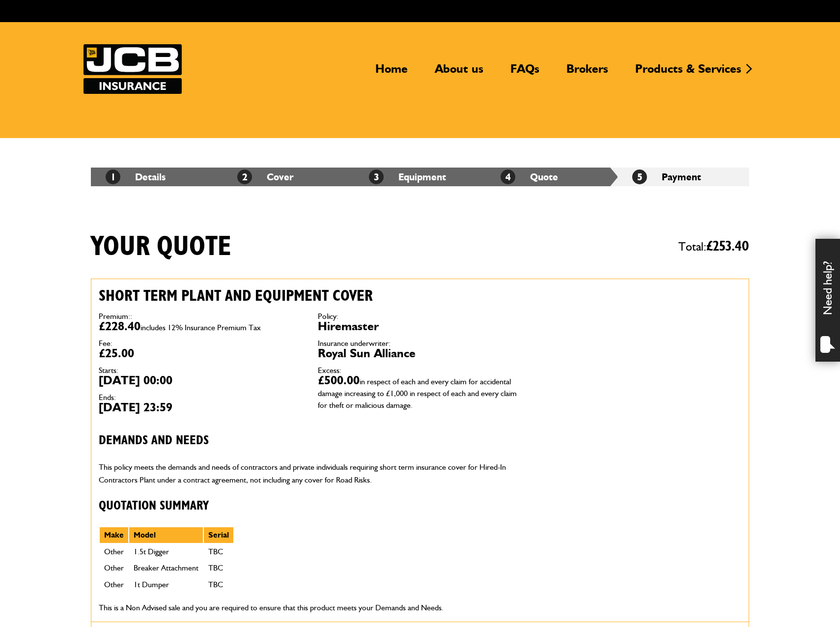  I want to click on a: 1Details, so click(136, 177).